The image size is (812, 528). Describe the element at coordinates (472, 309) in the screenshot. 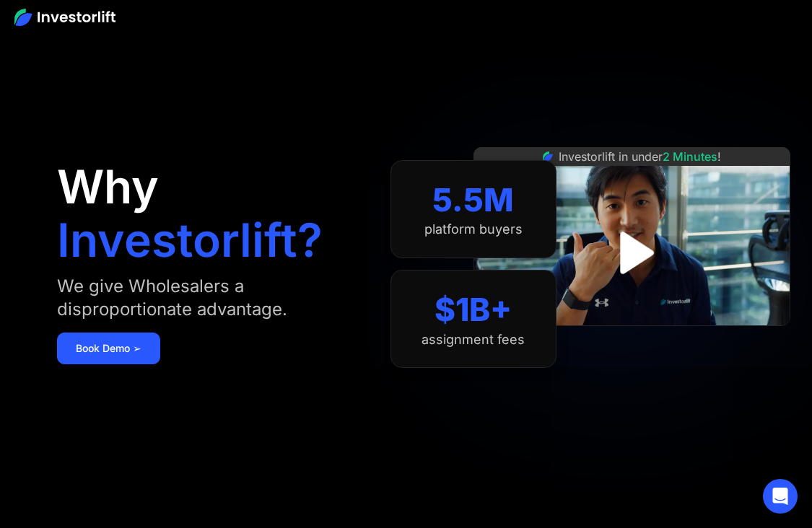

I see `div: $1B+` at that location.